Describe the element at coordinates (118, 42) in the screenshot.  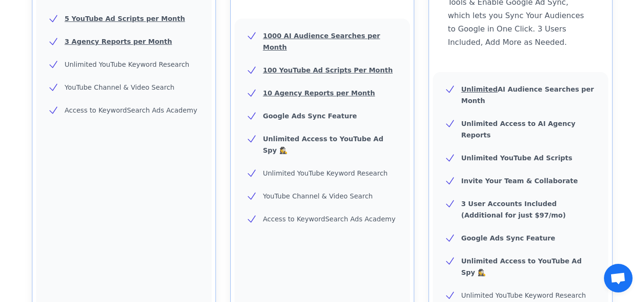
I see `u: 3 Agency Reports per Month` at that location.